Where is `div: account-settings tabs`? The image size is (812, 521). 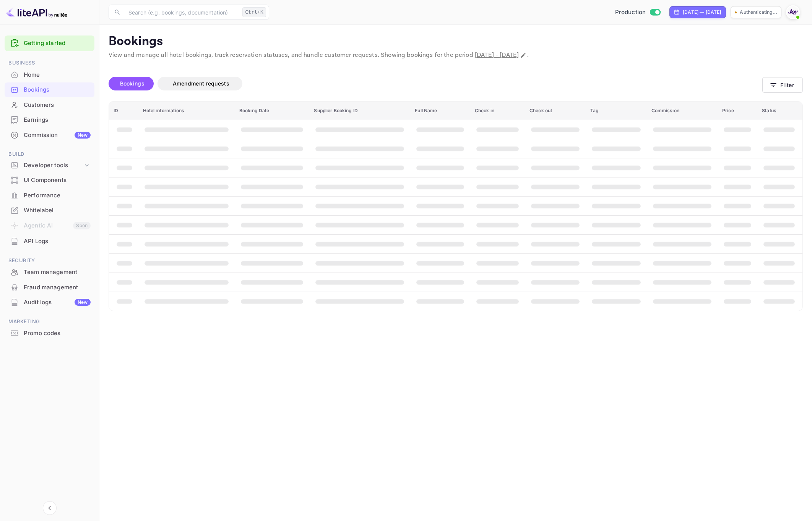 div: account-settings tabs is located at coordinates (435, 84).